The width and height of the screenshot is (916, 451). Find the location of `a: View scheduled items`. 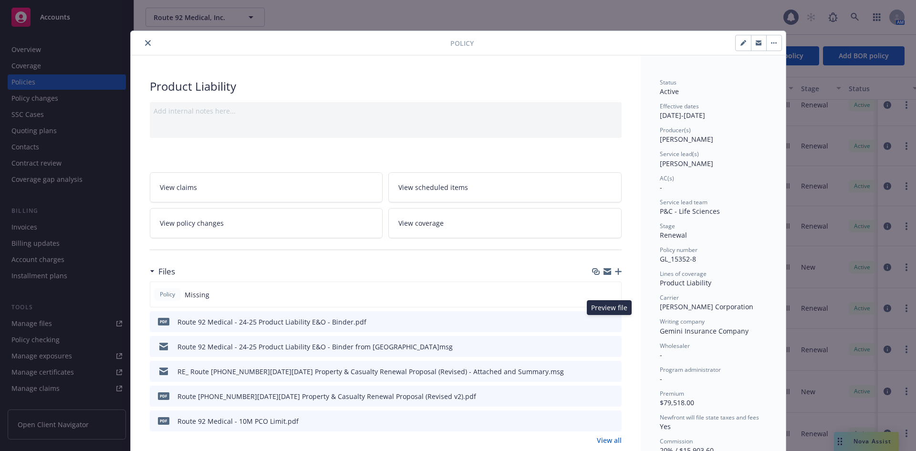

a: View scheduled items is located at coordinates (505, 187).